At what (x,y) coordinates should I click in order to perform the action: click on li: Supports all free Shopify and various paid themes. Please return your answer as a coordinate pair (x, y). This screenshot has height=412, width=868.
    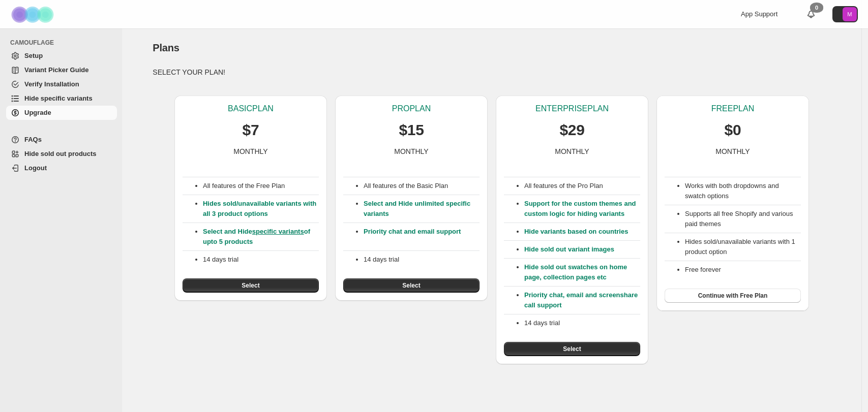
    Looking at the image, I should click on (743, 219).